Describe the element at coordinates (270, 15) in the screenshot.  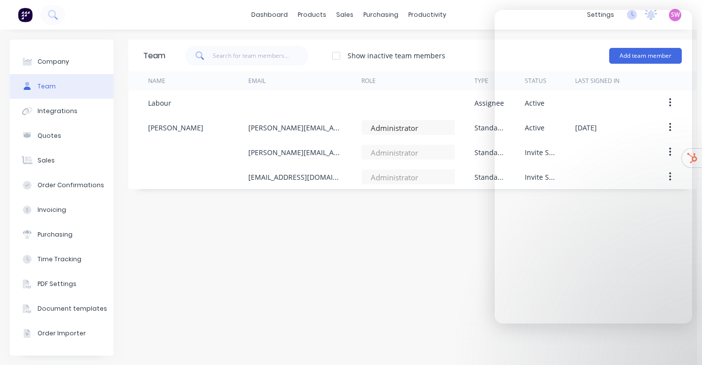
I see `a: dashboard` at that location.